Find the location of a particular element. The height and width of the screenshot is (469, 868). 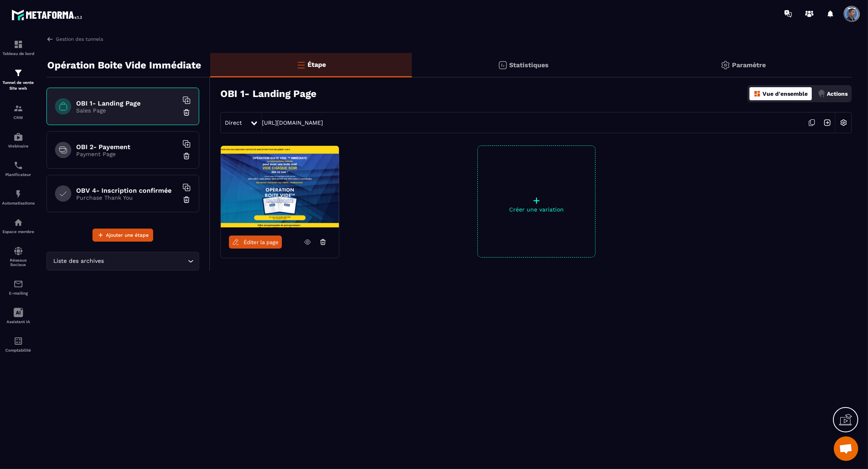

p: Tunnel de vente Site web is located at coordinates (18, 85).